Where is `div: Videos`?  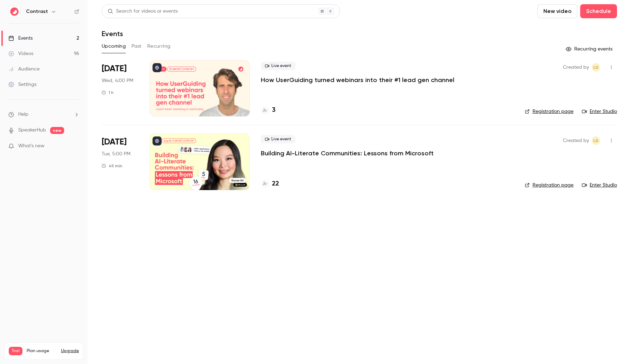 div: Videos is located at coordinates (21, 54).